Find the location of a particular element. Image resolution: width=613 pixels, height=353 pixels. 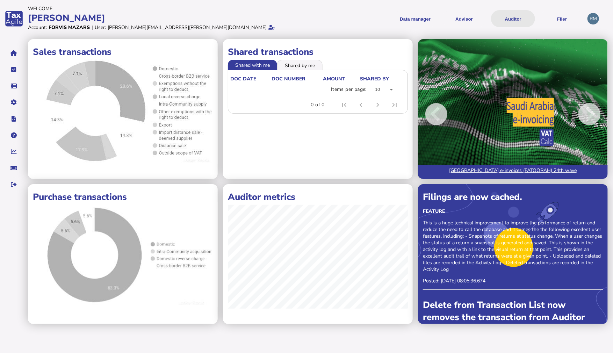

div: Items per page: is located at coordinates (349, 90).